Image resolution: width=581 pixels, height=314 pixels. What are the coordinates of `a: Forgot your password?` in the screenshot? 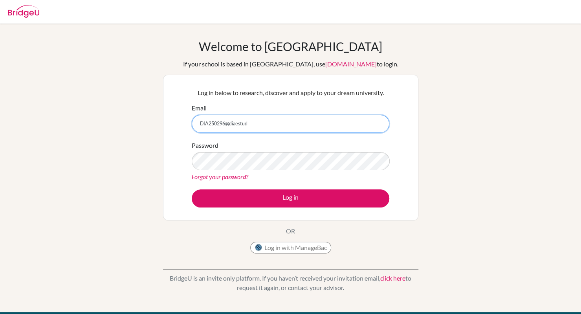 It's located at (220, 176).